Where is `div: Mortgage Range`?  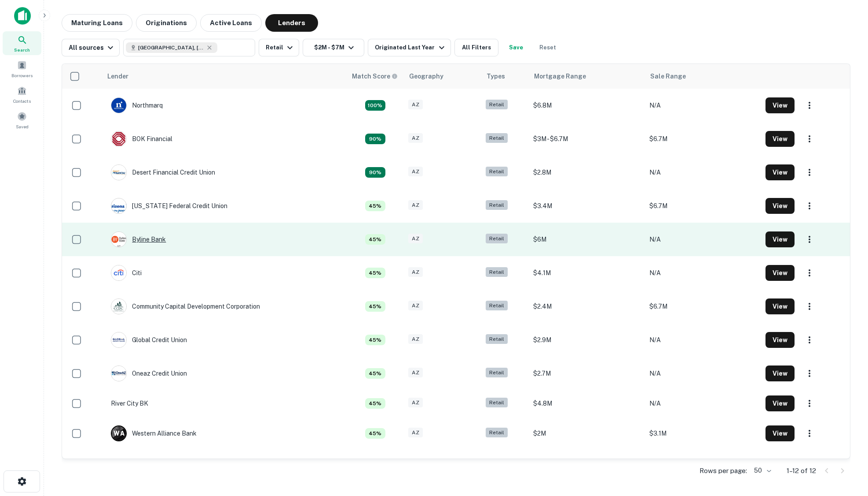
div: Mortgage Range is located at coordinates (560, 76).